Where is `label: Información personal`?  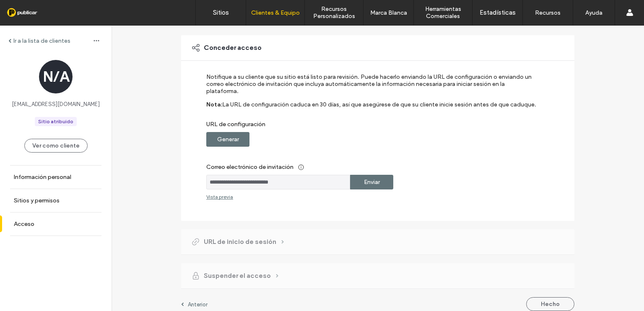 label: Información personal is located at coordinates (43, 177).